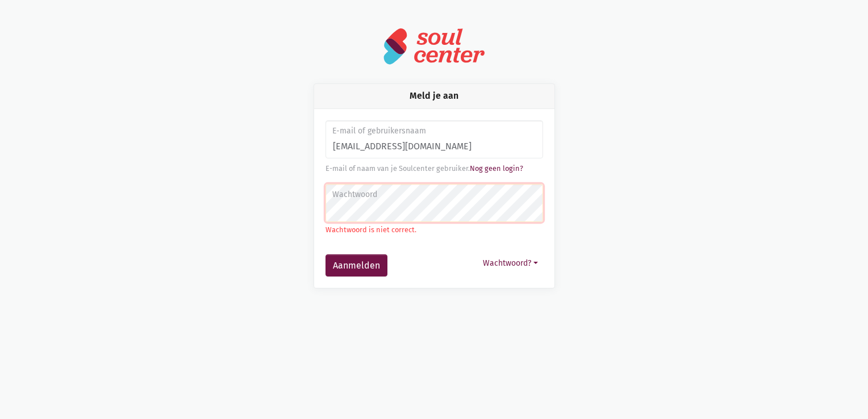  What do you see at coordinates (434, 131) in the screenshot?
I see `label: E-mail of gebruikersnaam` at bounding box center [434, 131].